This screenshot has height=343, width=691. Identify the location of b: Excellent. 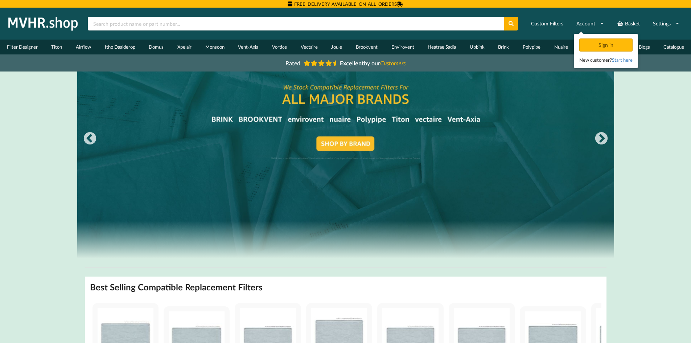
(352, 63).